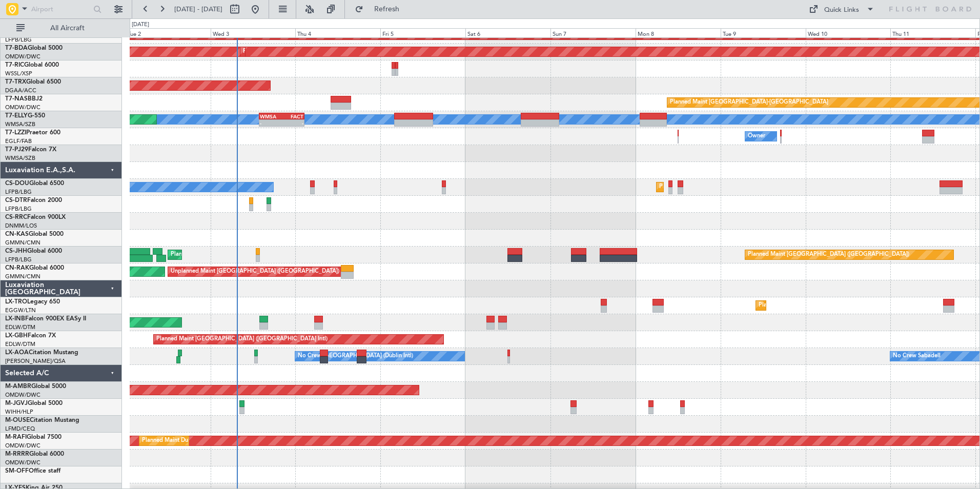 This screenshot has height=489, width=980. Describe the element at coordinates (508, 33) in the screenshot. I see `div: Sat 6` at that location.